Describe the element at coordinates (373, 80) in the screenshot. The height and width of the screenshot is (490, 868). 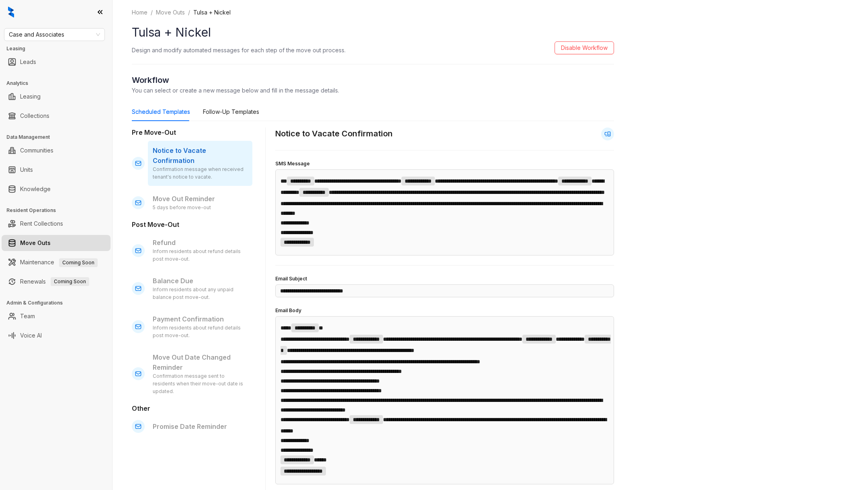
I see `h2: Workflow` at that location.